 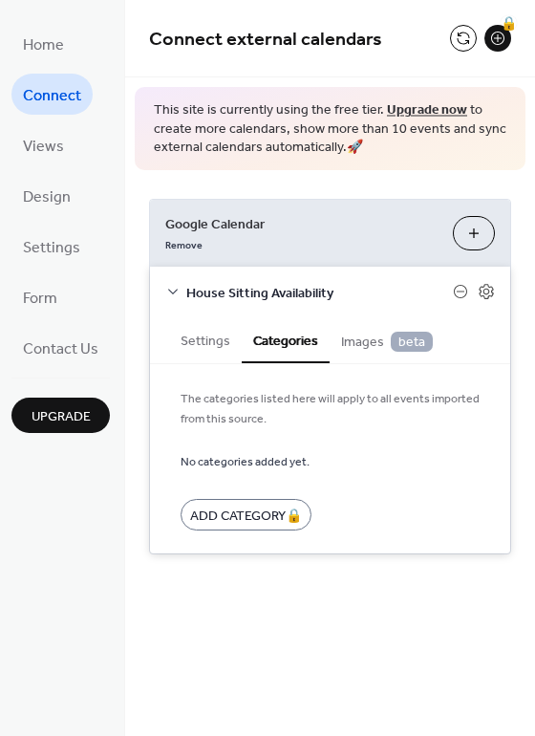 I want to click on span: Form, so click(x=40, y=298).